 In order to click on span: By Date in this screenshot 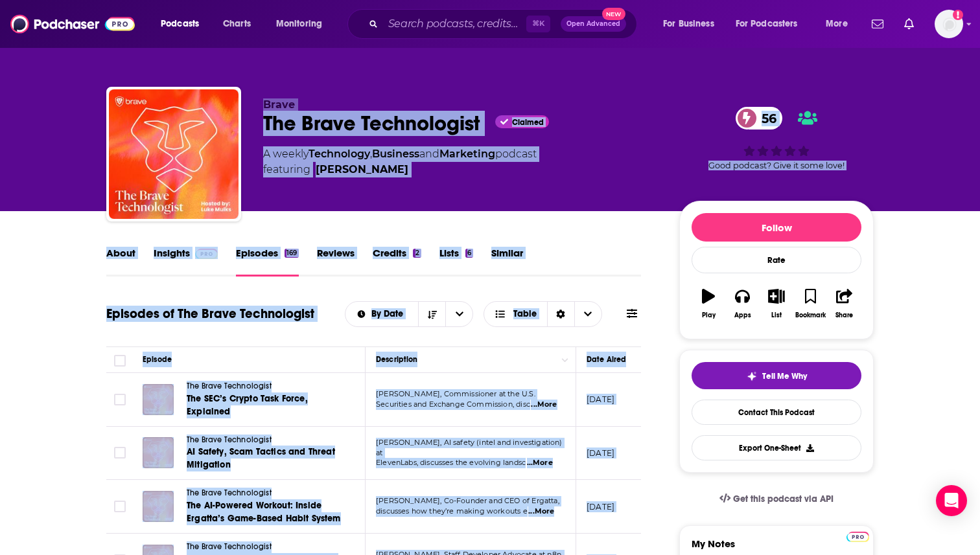, I will do `click(389, 314)`.